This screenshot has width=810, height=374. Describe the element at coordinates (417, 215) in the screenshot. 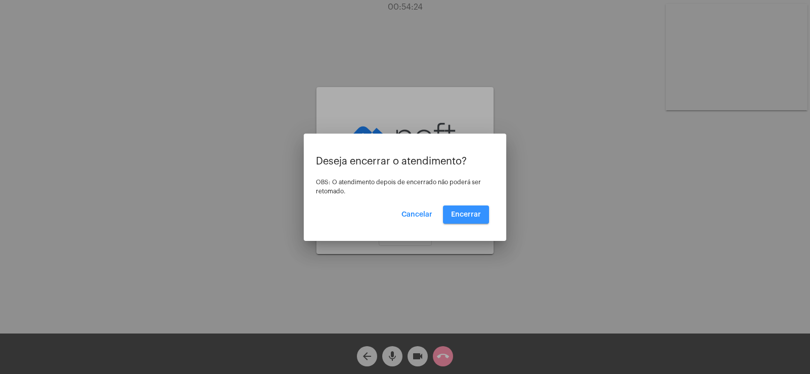

I see `span: Cancelar` at that location.